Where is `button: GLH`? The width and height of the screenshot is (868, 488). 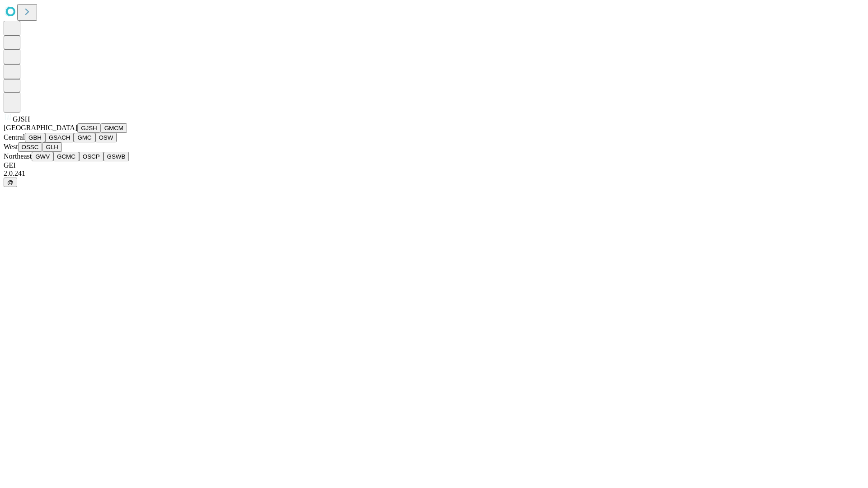
button: GLH is located at coordinates (52, 147).